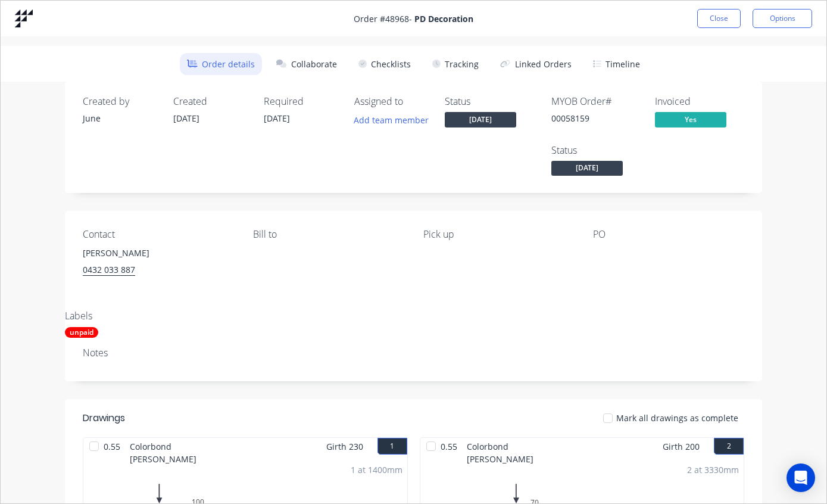  What do you see at coordinates (499, 234) in the screenshot?
I see `div: Pick up` at bounding box center [499, 234].